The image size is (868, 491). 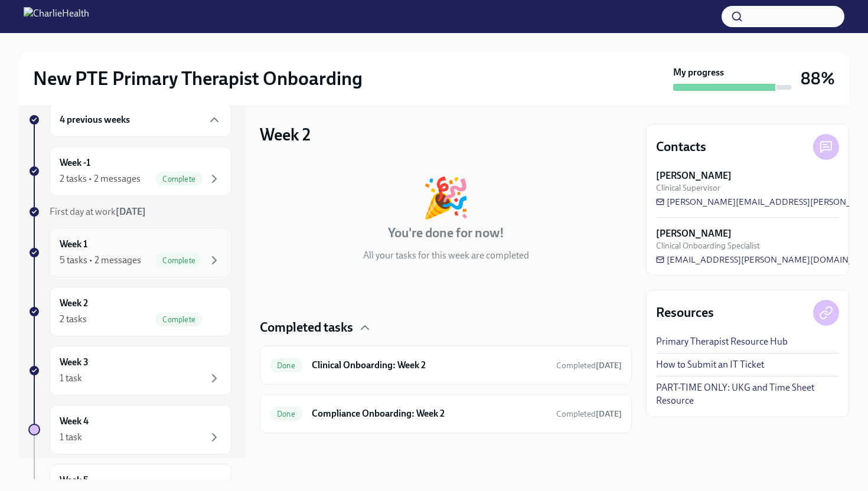 I want to click on div: 2 tasks, so click(x=73, y=319).